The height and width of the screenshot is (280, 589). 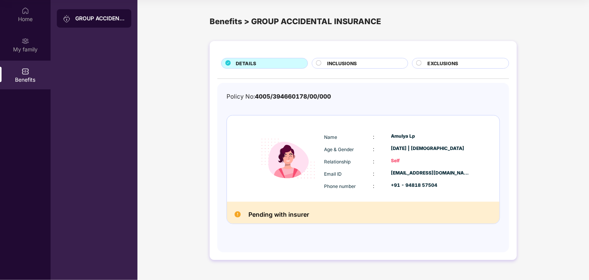 What do you see at coordinates (442, 63) in the screenshot?
I see `span: EXCLUSIONS` at bounding box center [442, 63].